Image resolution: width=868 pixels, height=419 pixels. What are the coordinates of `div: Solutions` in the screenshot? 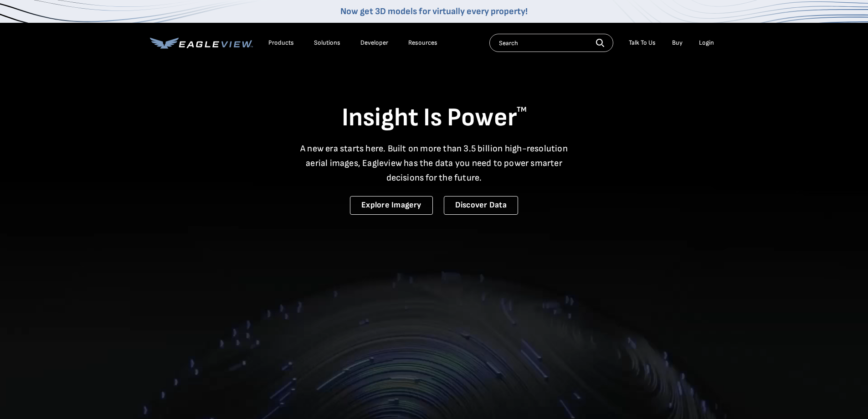 It's located at (327, 43).